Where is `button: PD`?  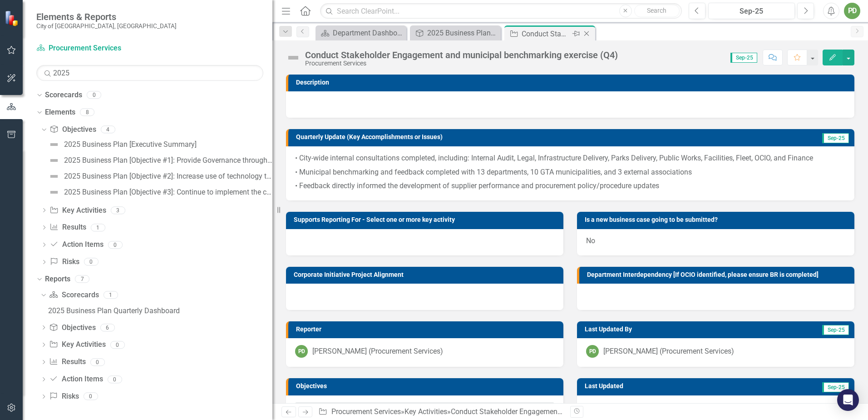
button: PD is located at coordinates (852, 11).